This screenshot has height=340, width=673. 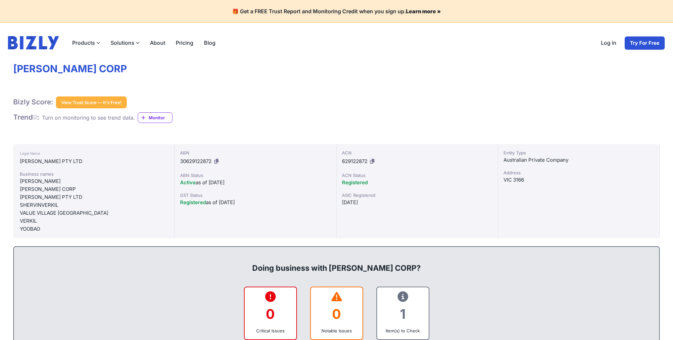 I want to click on div: Australian Private Company, so click(x=579, y=160).